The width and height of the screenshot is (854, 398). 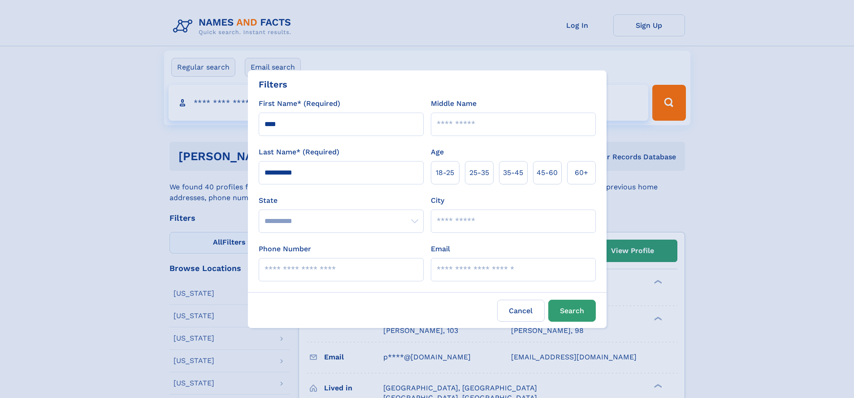 I want to click on span: 45‑60, so click(x=547, y=173).